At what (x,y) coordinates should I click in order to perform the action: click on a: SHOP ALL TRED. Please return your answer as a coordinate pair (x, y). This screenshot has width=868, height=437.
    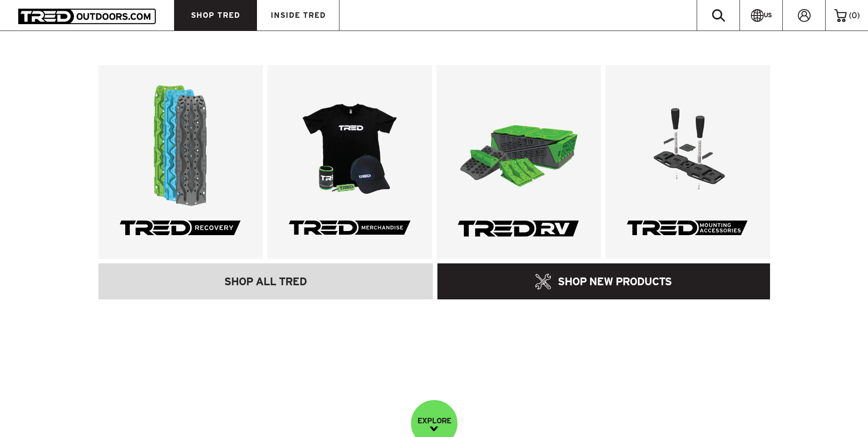
    Looking at the image, I should click on (266, 281).